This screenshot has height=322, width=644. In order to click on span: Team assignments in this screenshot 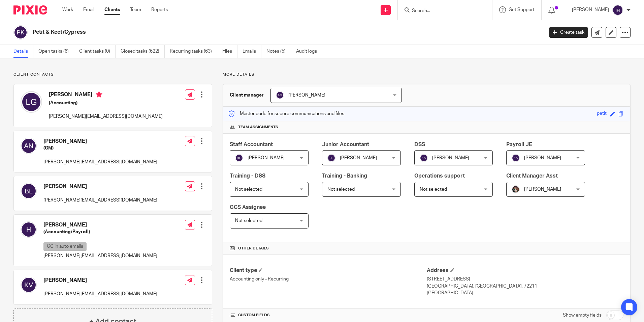, I will do `click(258, 127)`.